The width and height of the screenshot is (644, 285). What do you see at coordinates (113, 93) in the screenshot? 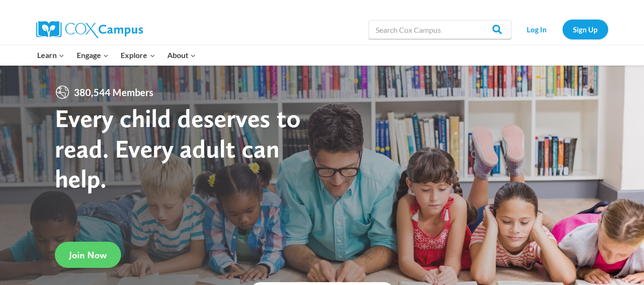
I see `span: 380,544 Members` at bounding box center [113, 93].